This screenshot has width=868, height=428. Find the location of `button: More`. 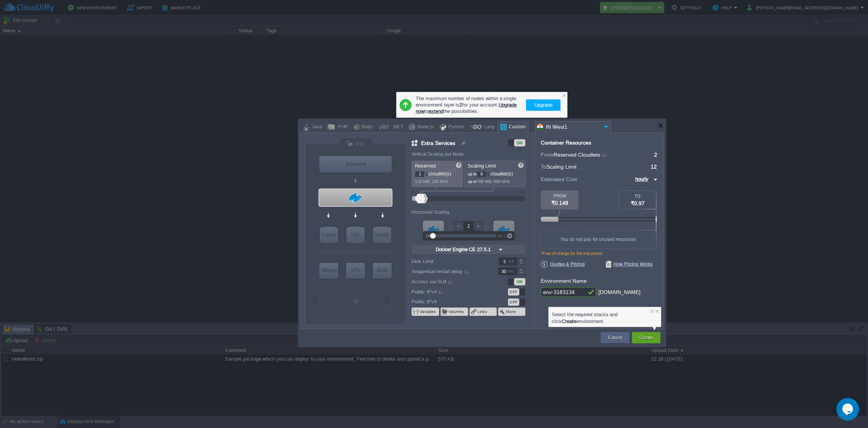

button: More is located at coordinates (511, 312).